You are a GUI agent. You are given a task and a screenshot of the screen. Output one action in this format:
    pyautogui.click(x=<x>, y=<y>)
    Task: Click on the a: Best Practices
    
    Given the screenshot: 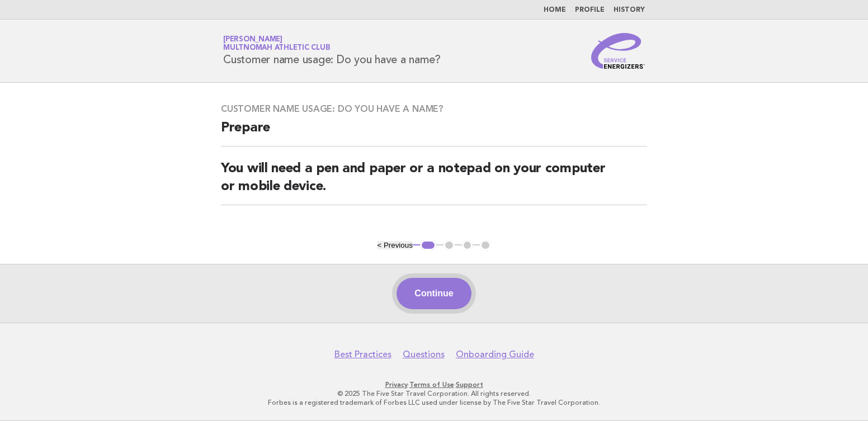 What is the action you would take?
    pyautogui.click(x=363, y=355)
    